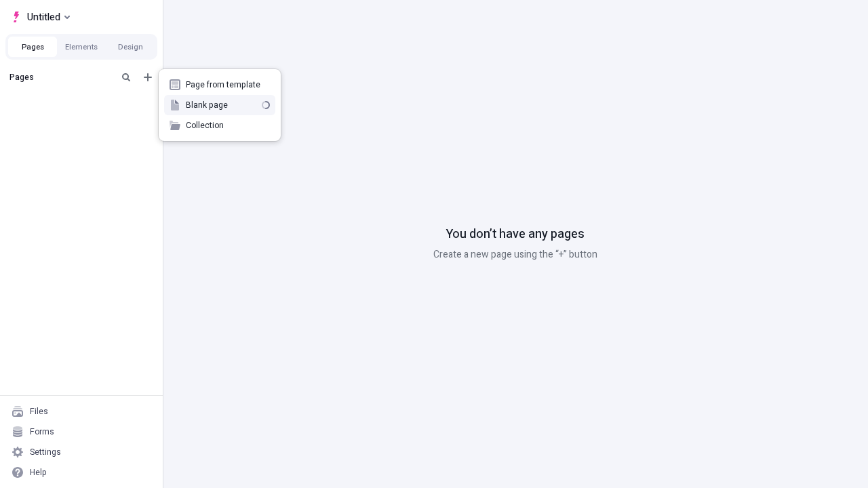 The width and height of the screenshot is (868, 488). Describe the element at coordinates (43, 17) in the screenshot. I see `span: Untitled` at that location.